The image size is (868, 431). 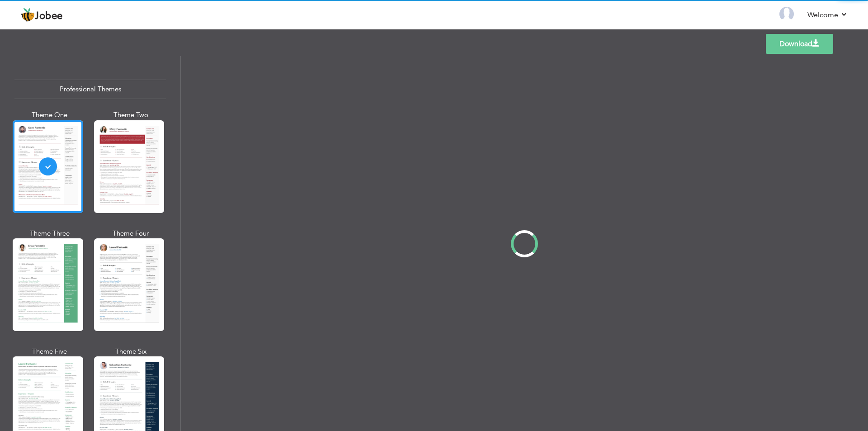 What do you see at coordinates (42, 15) in the screenshot?
I see `a: Jobee` at bounding box center [42, 15].